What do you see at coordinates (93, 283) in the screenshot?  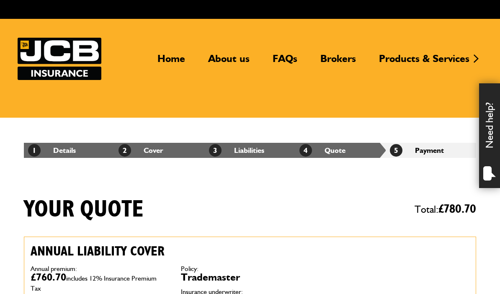 I see `span: includes 12% Insurance Premium Tax` at bounding box center [93, 283].